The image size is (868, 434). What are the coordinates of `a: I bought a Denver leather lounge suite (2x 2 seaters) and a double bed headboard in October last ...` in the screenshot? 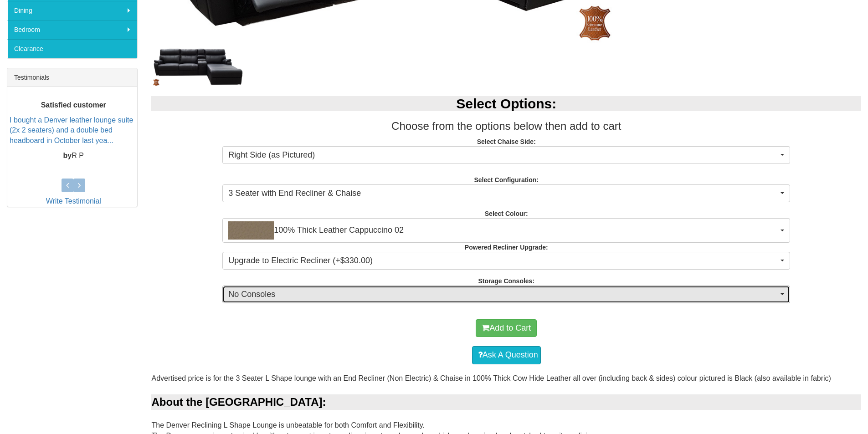 It's located at (72, 130).